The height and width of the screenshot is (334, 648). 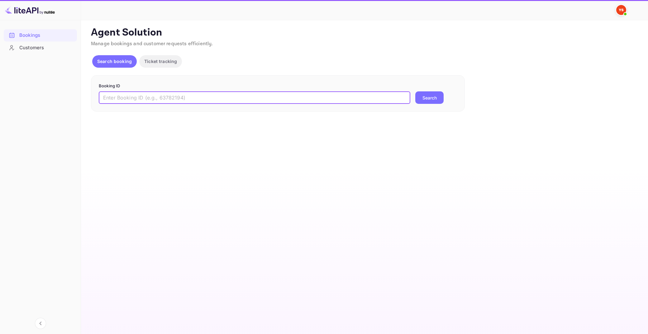 I want to click on input: Enter Booking ID (e.g., 63782194), so click(x=255, y=98).